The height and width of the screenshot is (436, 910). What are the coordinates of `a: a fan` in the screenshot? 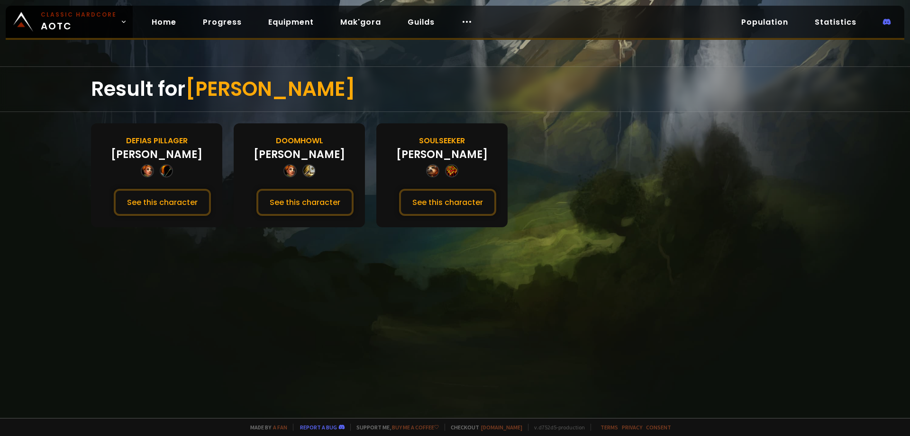 It's located at (280, 427).